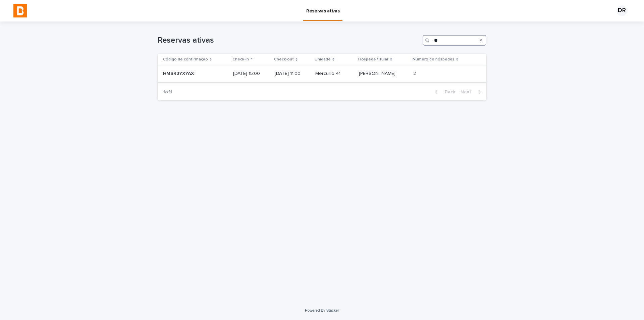 The image size is (644, 320). Describe the element at coordinates (472, 92) in the screenshot. I see `button: Next` at that location.